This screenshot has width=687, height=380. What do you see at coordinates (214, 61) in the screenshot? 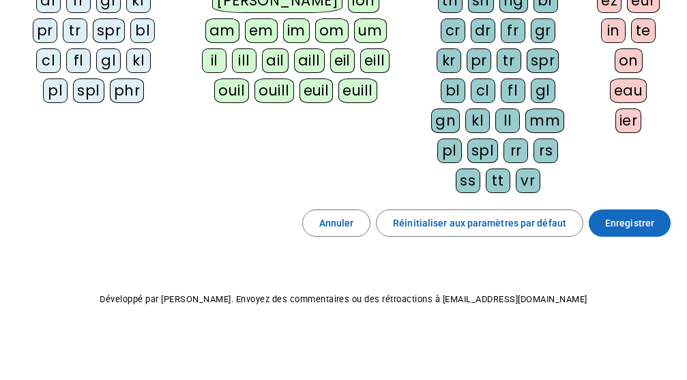
I see `div: il` at bounding box center [214, 61].